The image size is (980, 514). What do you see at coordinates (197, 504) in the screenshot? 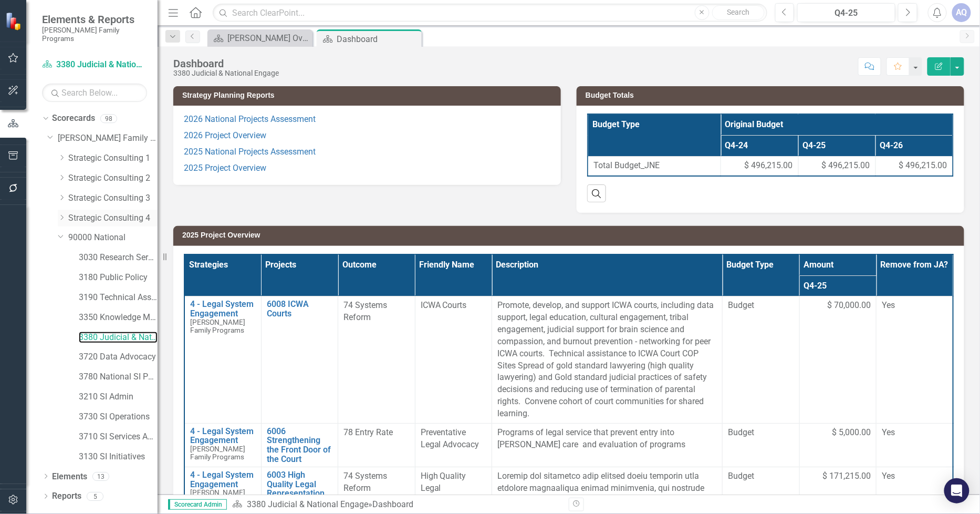
I see `span: Scorecard Admin` at bounding box center [197, 504].